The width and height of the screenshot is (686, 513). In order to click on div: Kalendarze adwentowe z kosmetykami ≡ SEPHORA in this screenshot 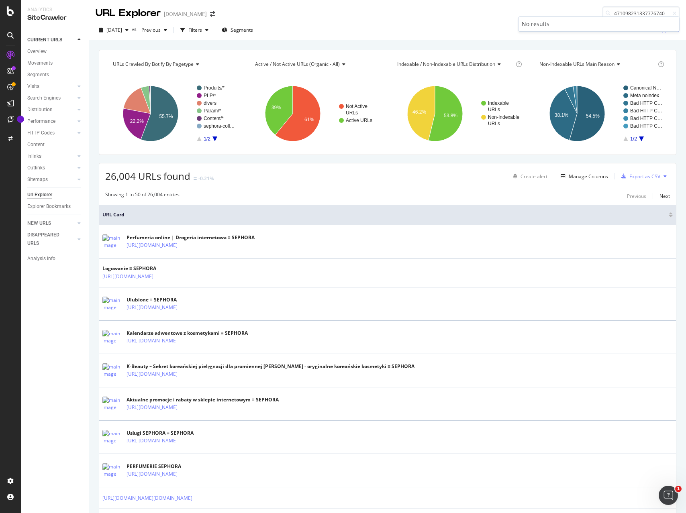, I will do `click(187, 333)`.